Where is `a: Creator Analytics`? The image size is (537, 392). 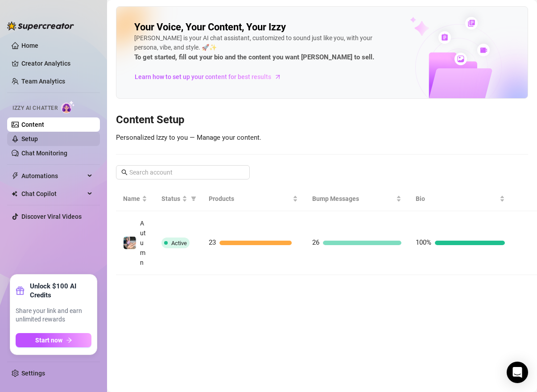
a: Creator Analytics is located at coordinates (57, 63).